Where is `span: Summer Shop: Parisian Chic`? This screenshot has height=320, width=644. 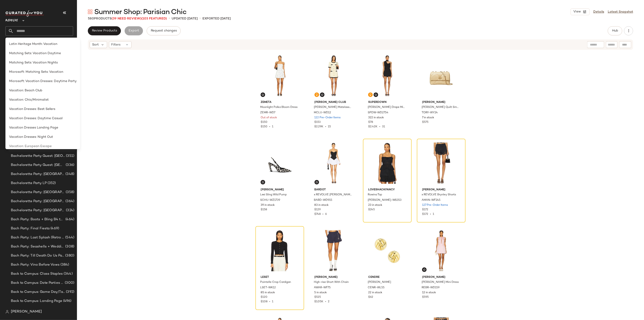 span: Summer Shop: Parisian Chic is located at coordinates (140, 12).